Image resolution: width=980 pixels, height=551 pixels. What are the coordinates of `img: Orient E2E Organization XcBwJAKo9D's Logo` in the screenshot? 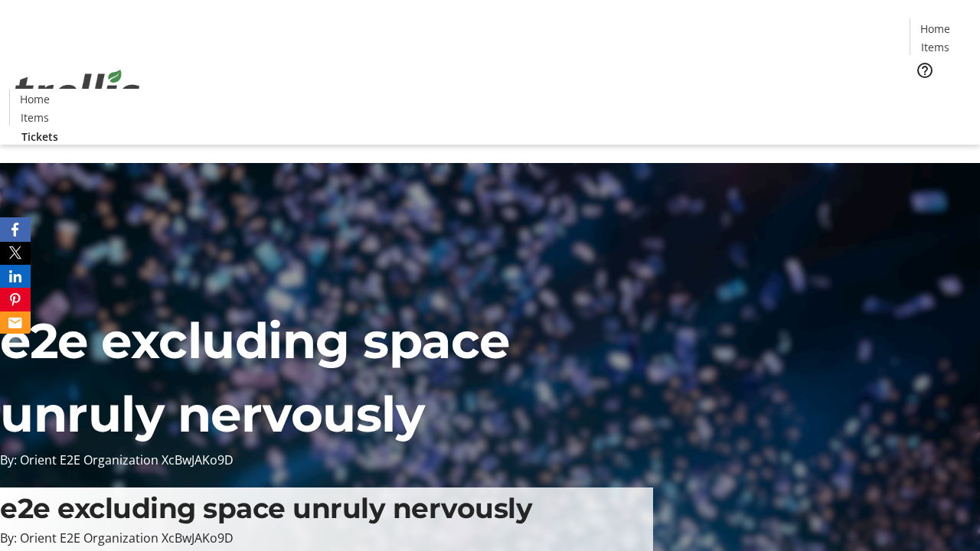 It's located at (78, 91).